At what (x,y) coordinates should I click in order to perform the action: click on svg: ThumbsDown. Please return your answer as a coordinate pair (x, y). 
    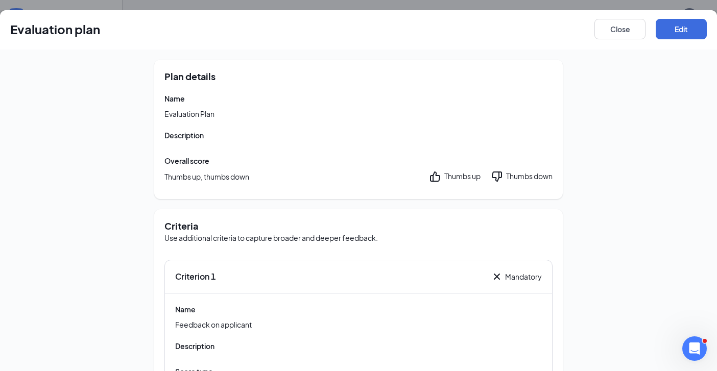
    Looking at the image, I should click on (497, 177).